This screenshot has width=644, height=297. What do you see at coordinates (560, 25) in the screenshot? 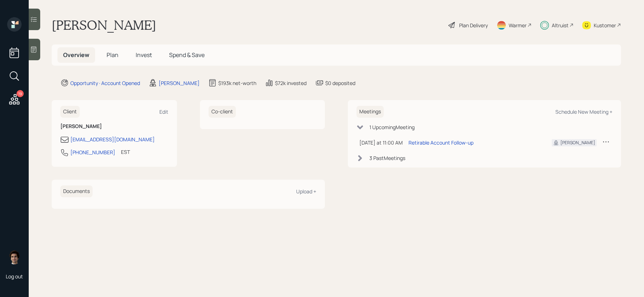
I see `div: Altruist` at bounding box center [560, 25].